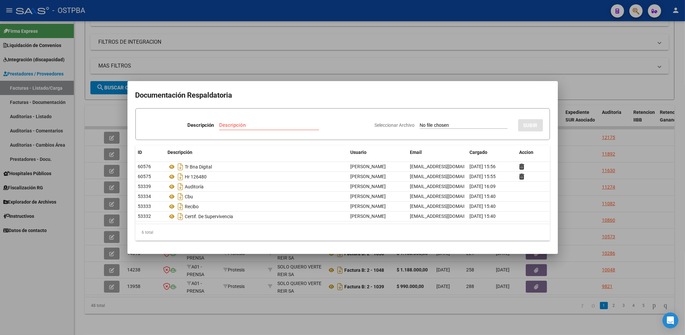  What do you see at coordinates (150, 152) in the screenshot?
I see `datatable-header-cell: ID` at bounding box center [150, 152].